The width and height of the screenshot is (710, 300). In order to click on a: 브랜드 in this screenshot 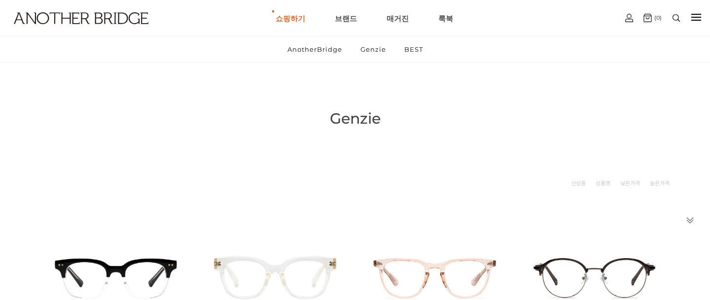, I will do `click(346, 18)`.